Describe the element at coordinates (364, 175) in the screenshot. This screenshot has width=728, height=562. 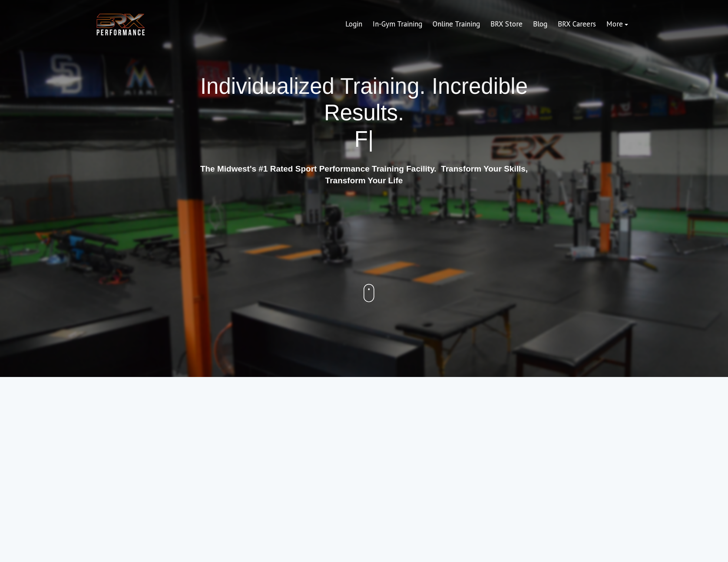
I see `strong: The Midwest's #1 Rated Sport Performance Training Facility. Transform Your Skills, Transform Your...` at that location.